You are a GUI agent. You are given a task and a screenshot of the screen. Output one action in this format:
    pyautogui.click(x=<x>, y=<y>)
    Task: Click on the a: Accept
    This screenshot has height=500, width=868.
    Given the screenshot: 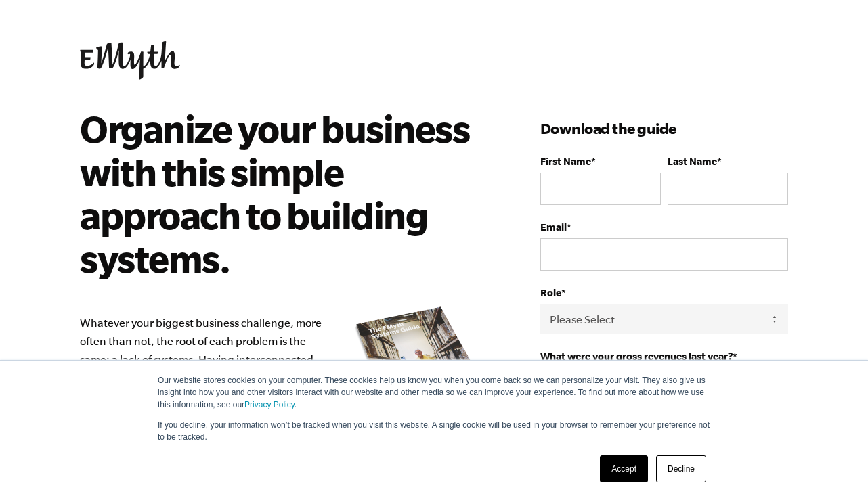 What is the action you would take?
    pyautogui.click(x=624, y=469)
    